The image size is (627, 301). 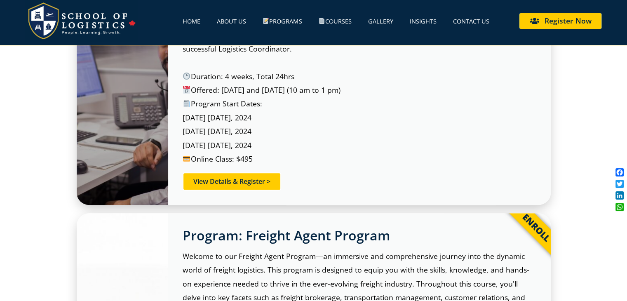 I want to click on a: LinkedIn, so click(x=619, y=195).